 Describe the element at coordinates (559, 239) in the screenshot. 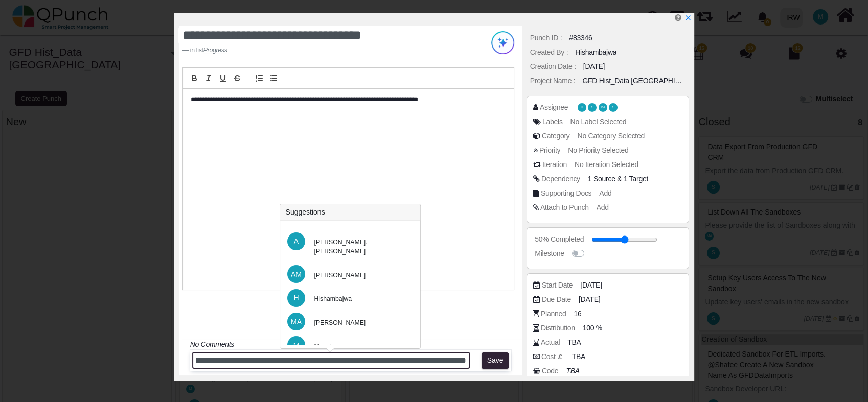

I see `div: 50% Completed` at that location.